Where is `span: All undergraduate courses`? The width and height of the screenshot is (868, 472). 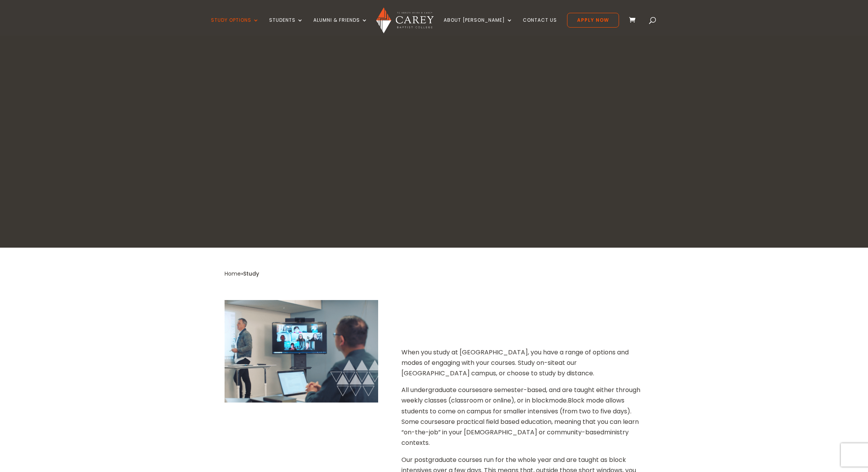
span: All undergraduate courses is located at coordinates (442, 389).